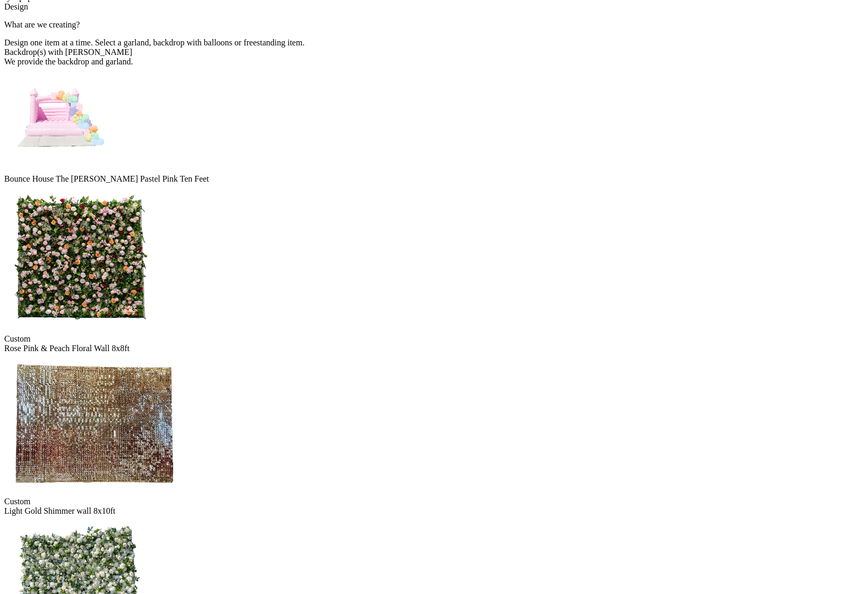 Image resolution: width=868 pixels, height=594 pixels. I want to click on img: BKD, 3 Sizes, Bounce House The Kay Pastel Pink Ten Feet, so click(57, 119).